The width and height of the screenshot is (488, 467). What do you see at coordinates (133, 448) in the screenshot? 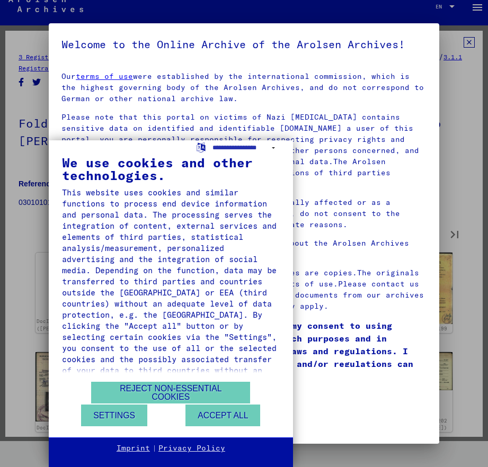
I see `a: Imprint` at bounding box center [133, 448].